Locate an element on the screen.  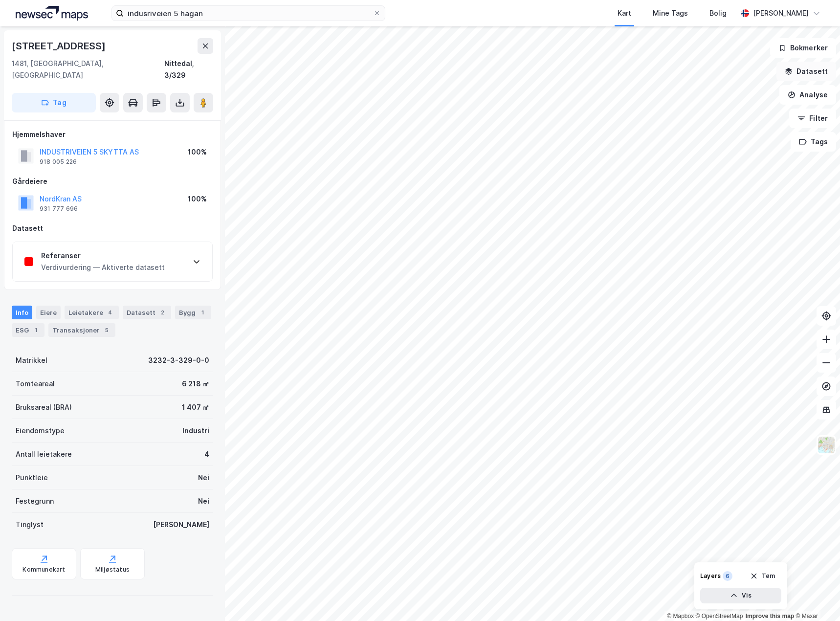
img: Z is located at coordinates (826, 445).